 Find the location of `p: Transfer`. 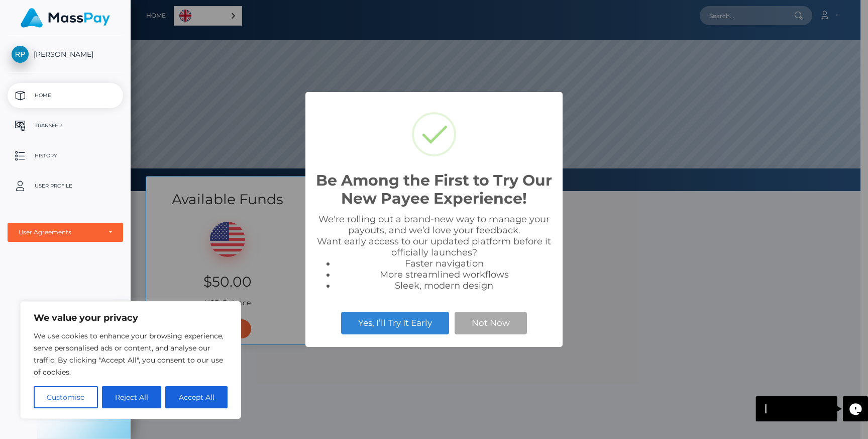

p: Transfer is located at coordinates (65, 126).